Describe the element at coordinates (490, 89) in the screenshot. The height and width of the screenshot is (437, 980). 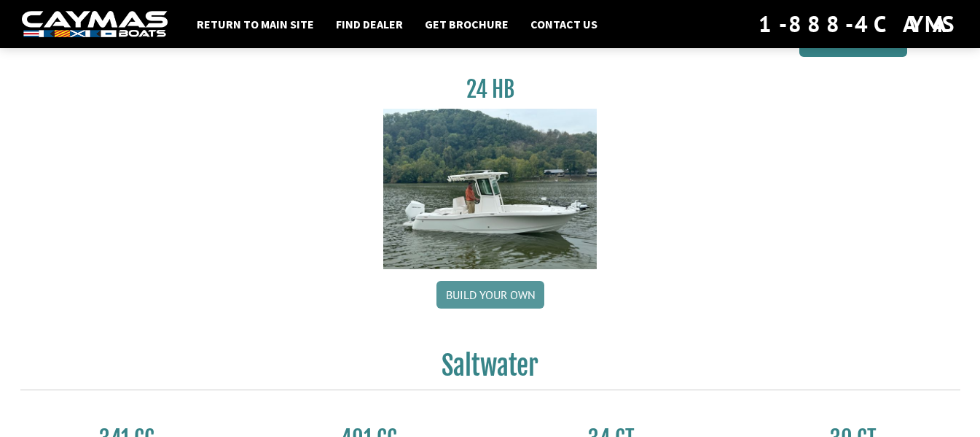
I see `h3: 24 HB` at that location.